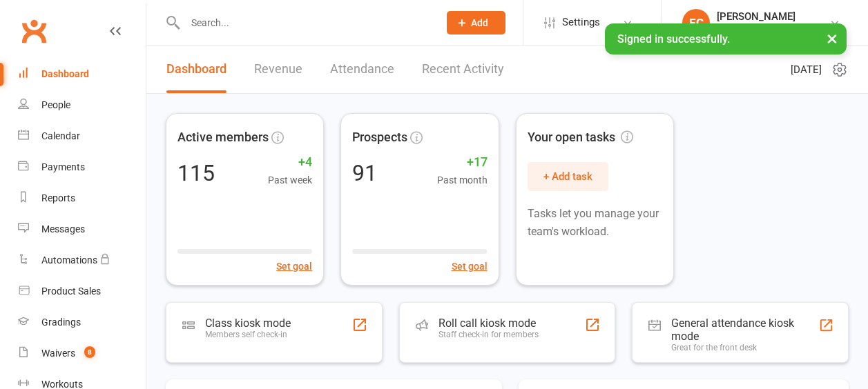 Image resolution: width=868 pixels, height=389 pixels. What do you see at coordinates (696, 23) in the screenshot?
I see `div: EC` at bounding box center [696, 23].